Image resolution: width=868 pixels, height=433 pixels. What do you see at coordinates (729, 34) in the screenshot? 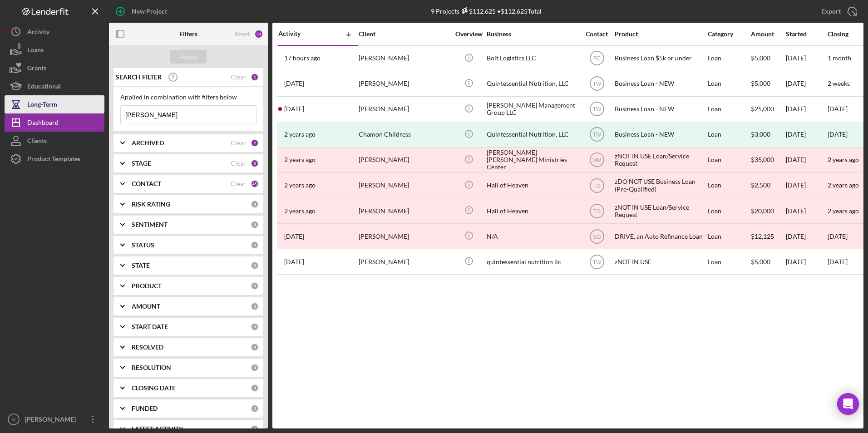
I see `div: Category` at bounding box center [729, 34].